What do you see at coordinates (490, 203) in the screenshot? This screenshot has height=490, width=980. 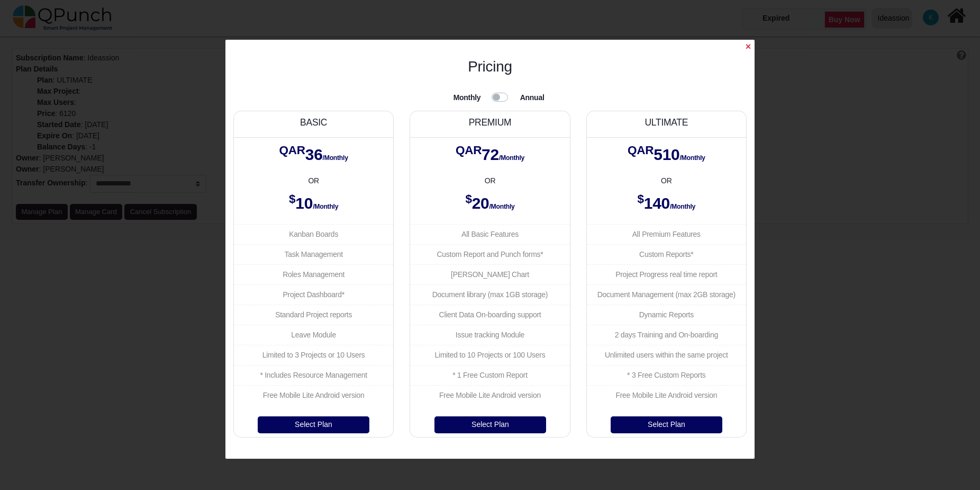 I see `h6: 20` at bounding box center [490, 203].